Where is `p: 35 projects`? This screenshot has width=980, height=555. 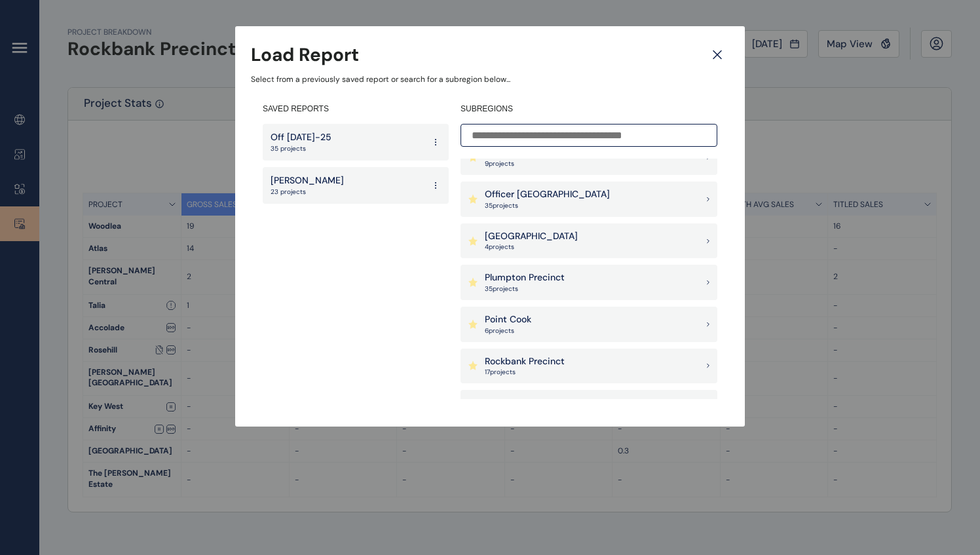
p: 35 projects is located at coordinates (300, 149).